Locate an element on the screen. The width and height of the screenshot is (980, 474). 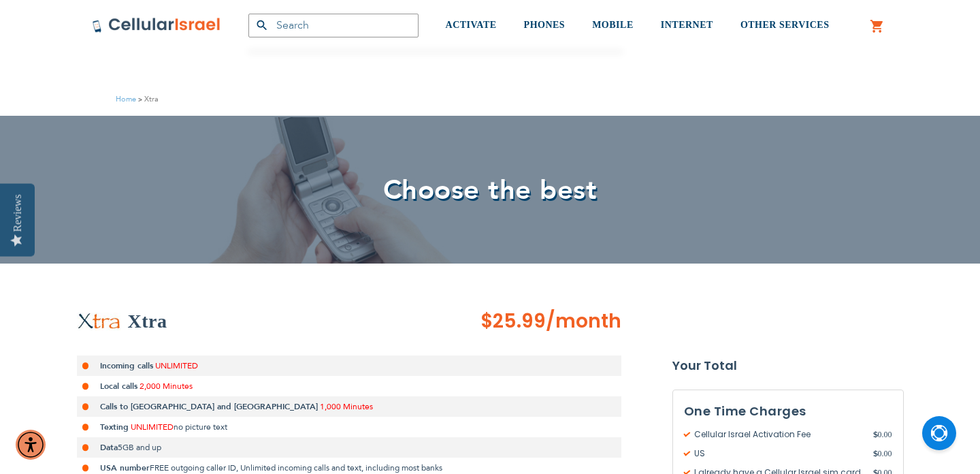
span: $25.99 is located at coordinates (514, 321).